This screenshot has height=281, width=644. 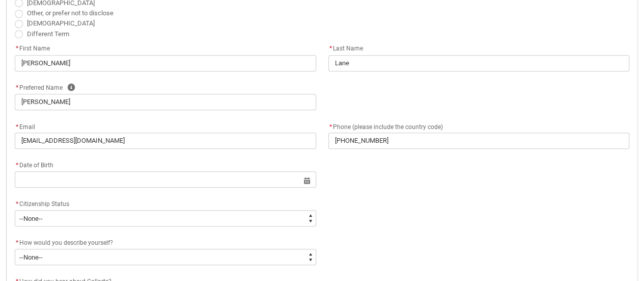 I want to click on label: Email, so click(x=27, y=126).